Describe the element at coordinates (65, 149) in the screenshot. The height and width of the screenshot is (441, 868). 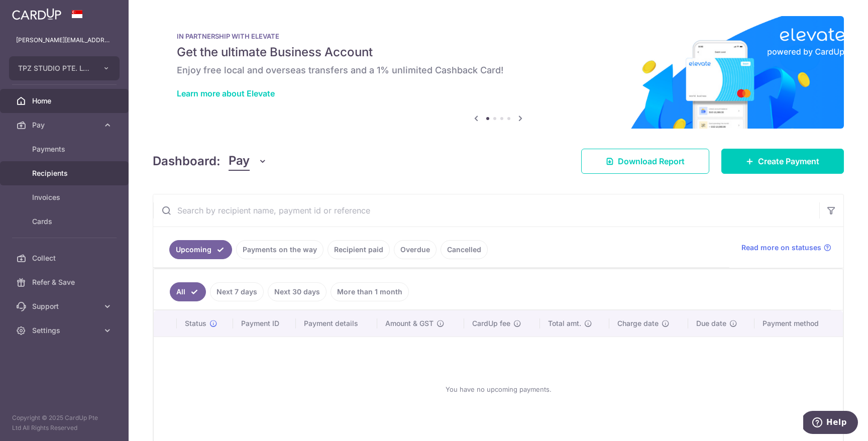
I see `span: Payments` at that location.